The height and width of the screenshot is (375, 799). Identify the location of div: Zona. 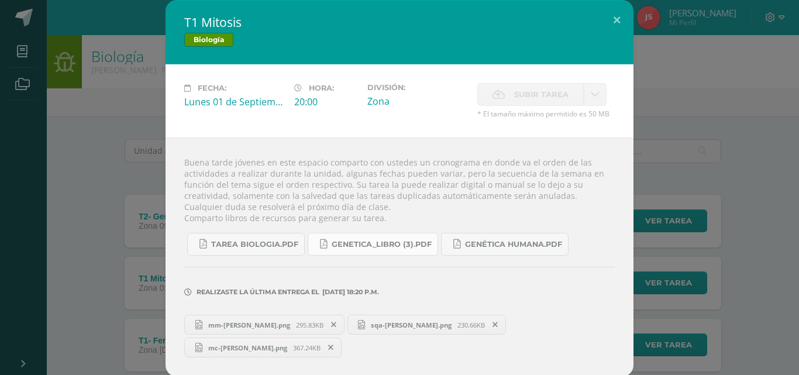
(418, 101).